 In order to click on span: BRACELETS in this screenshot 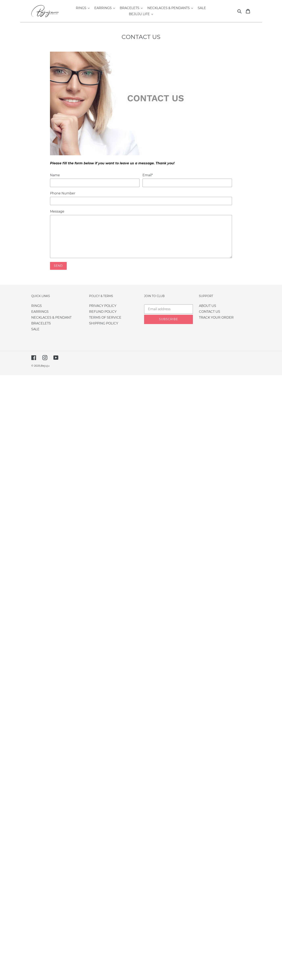, I will do `click(130, 8)`.